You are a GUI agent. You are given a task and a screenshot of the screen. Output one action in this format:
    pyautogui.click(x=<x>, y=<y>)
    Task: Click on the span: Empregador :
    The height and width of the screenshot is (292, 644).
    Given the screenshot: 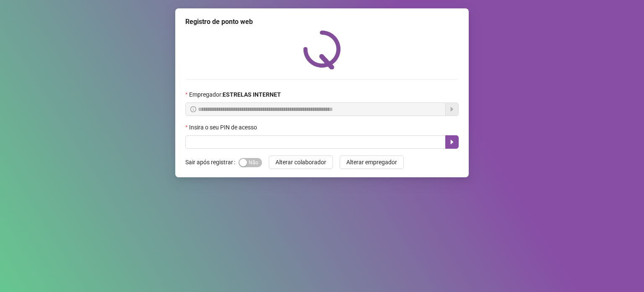 What is the action you would take?
    pyautogui.click(x=235, y=94)
    